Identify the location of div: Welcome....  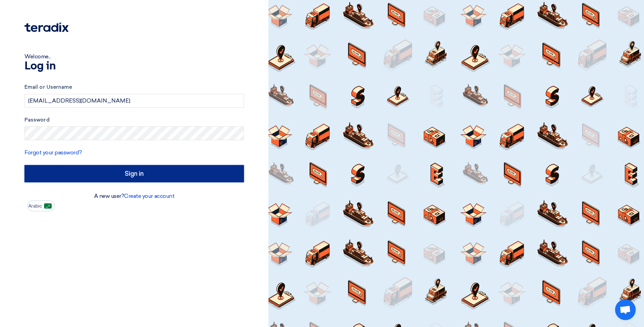
(134, 56).